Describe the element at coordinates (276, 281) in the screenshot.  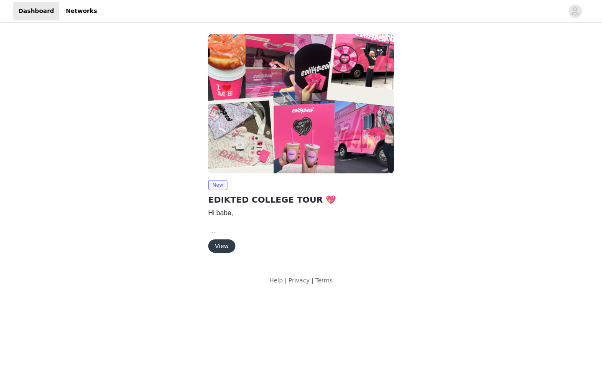
I see `a: Help` at that location.